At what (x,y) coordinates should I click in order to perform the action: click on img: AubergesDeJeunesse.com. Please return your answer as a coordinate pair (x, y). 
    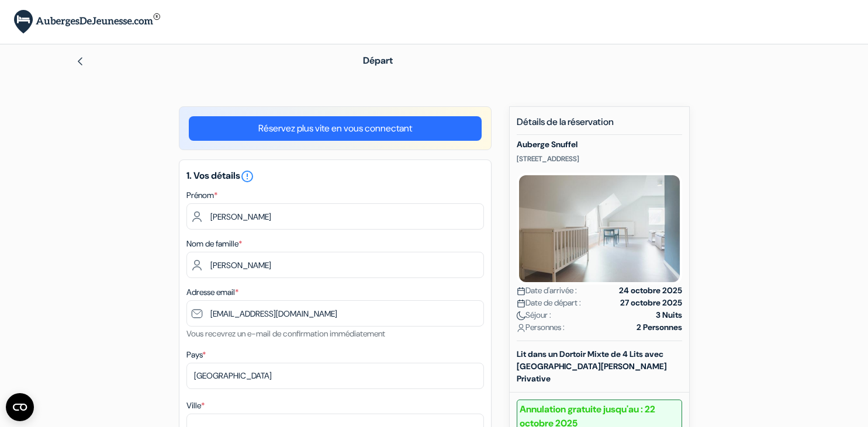
    Looking at the image, I should click on (87, 21).